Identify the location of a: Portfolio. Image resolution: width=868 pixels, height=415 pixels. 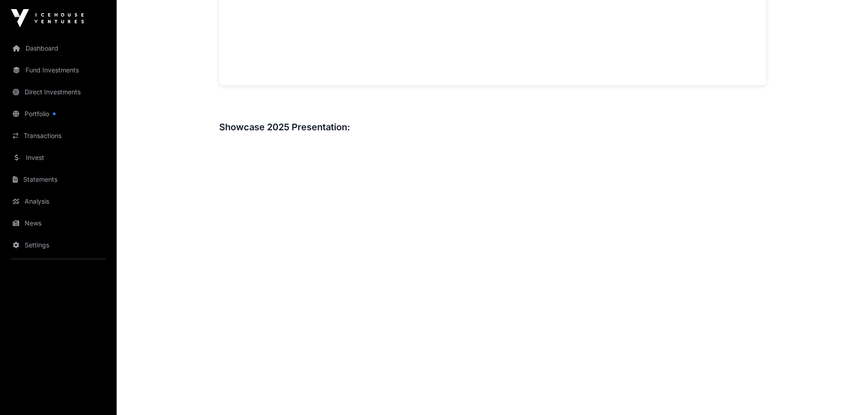
(58, 114).